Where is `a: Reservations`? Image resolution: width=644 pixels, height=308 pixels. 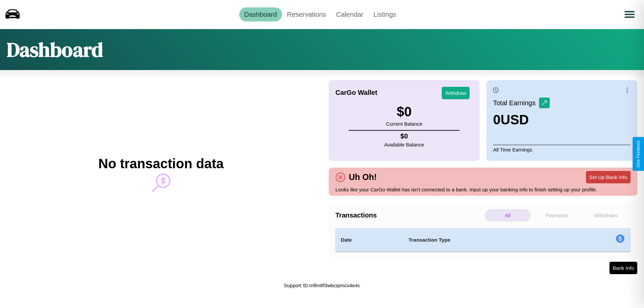 a: Reservations is located at coordinates (306, 14).